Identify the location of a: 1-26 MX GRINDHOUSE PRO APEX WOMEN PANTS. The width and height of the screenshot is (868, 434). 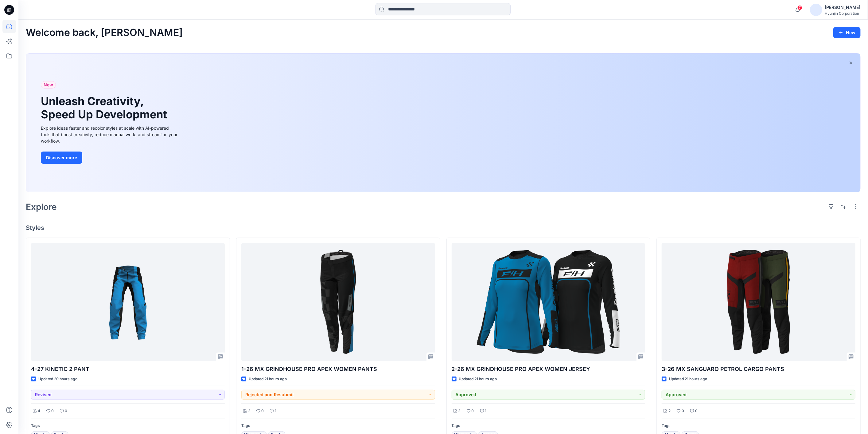
(338, 301).